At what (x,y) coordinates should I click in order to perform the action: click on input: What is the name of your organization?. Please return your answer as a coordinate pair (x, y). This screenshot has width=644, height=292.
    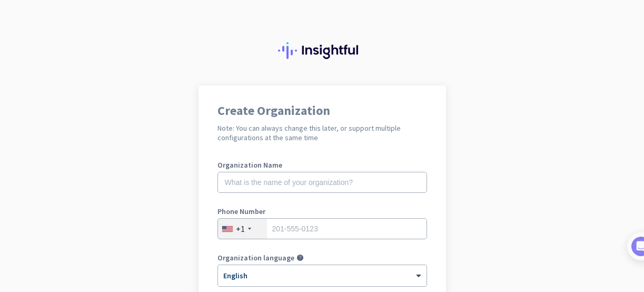
    Looking at the image, I should click on (322, 182).